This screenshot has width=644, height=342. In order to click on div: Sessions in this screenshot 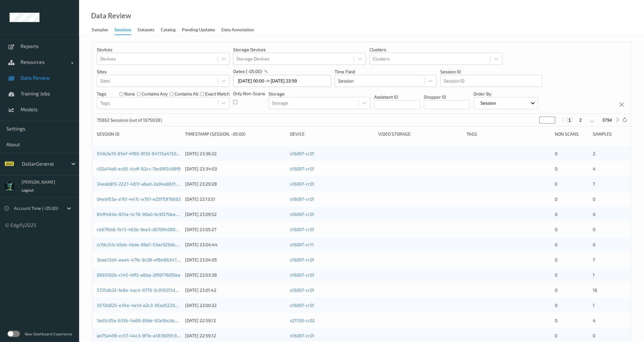, I will do `click(123, 31)`.